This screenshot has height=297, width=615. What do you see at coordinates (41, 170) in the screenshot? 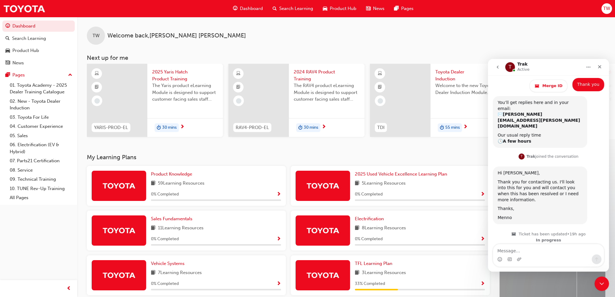
I see `a: 08. Service` at bounding box center [41, 170].